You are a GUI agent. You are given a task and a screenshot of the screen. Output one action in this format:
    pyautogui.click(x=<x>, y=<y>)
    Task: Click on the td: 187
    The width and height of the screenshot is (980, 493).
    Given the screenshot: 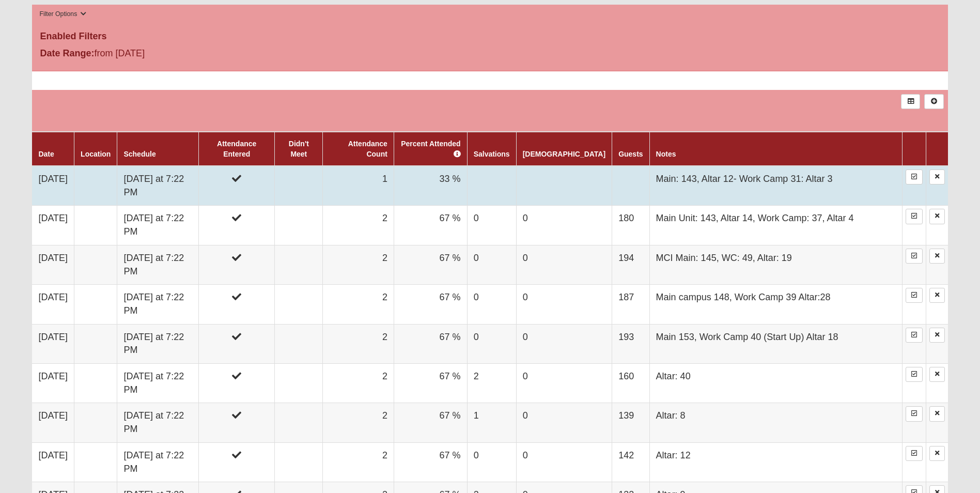 What is the action you would take?
    pyautogui.click(x=631, y=304)
    